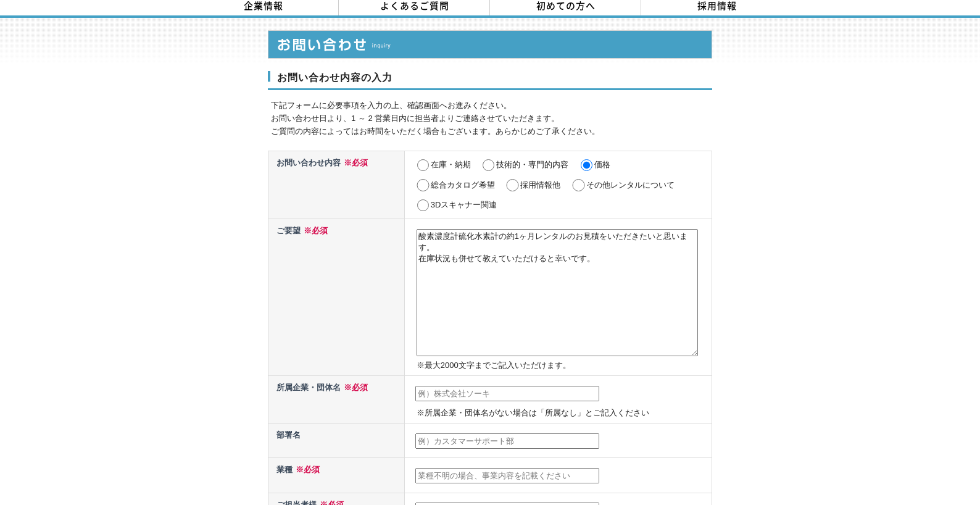  Describe the element at coordinates (336, 400) in the screenshot. I see `th: 所属企業・団体名` at that location.